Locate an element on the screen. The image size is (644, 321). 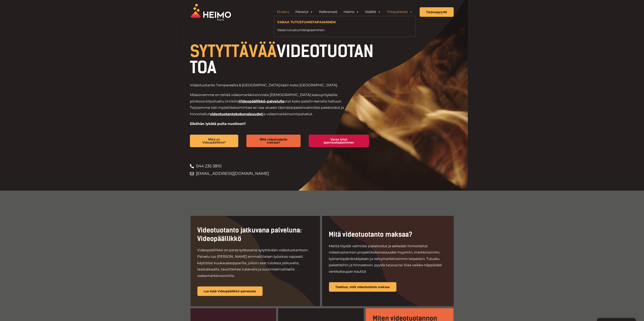
a: Yhteystiedot is located at coordinates (400, 12).